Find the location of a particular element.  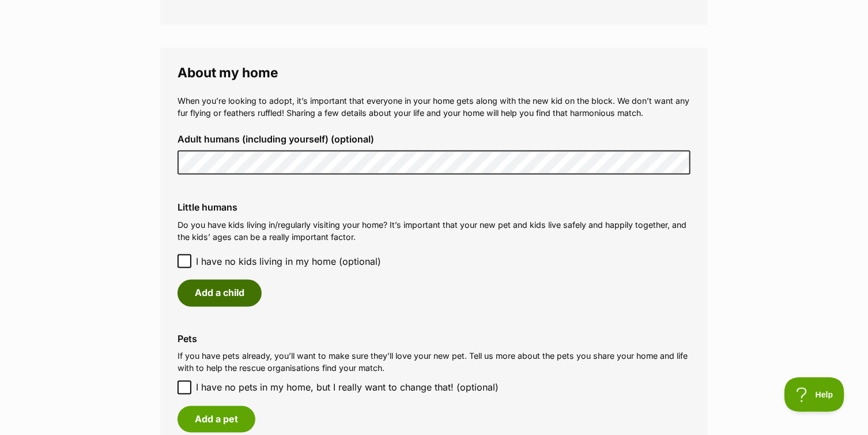

label: Adult humans (including yourself) (optional) is located at coordinates (434, 139).